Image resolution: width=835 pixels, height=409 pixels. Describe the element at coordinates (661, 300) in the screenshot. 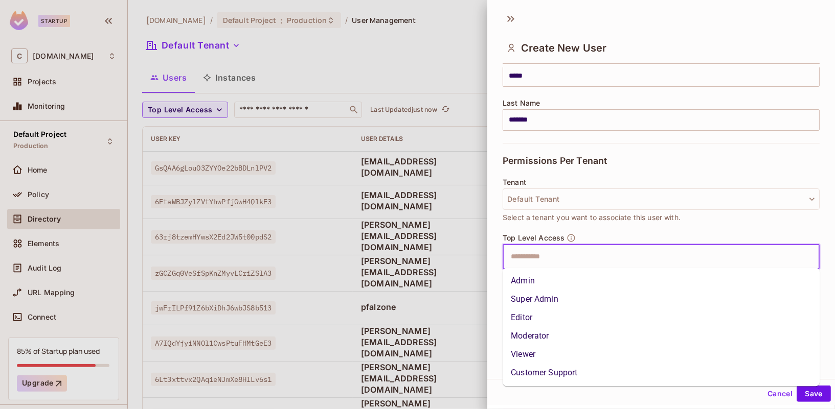

I see `li: Super Admin` at that location.